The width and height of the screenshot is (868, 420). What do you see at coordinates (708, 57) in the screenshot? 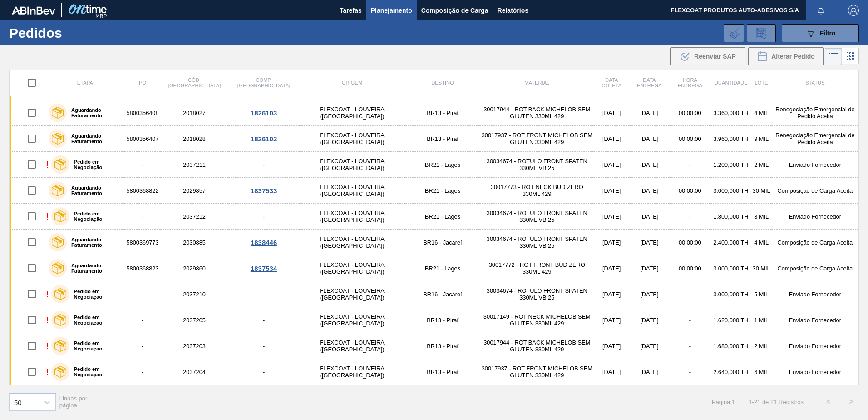
I see `button: Reenviar SAP` at bounding box center [708, 57].